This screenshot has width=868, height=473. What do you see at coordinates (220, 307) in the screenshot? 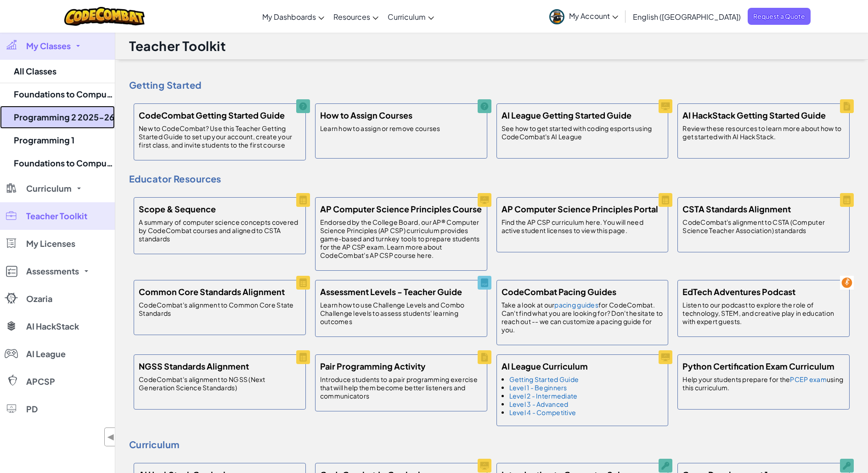
I see `a: Common Core Standards Alignment CodeCombat's alignment to Common Core State Standards` at bounding box center [220, 307].